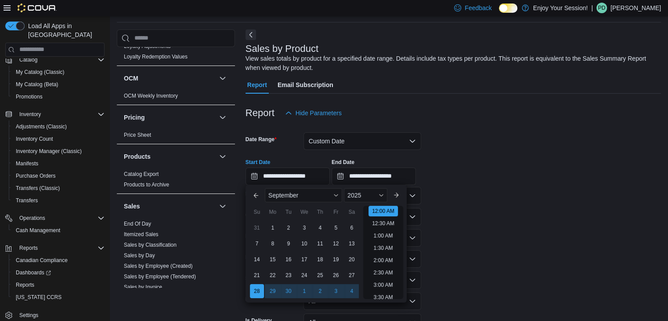 The width and height of the screenshot is (668, 321). Describe the element at coordinates (139, 255) in the screenshot. I see `span: Sales by Day` at that location.